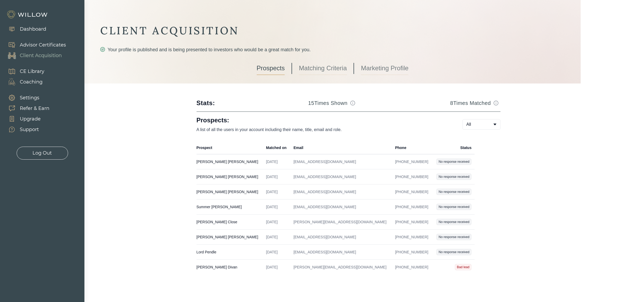 The width and height of the screenshot is (644, 302). Describe the element at coordinates (321, 130) in the screenshot. I see `p: A list of all the users in your account including their name, title, email and role.` at that location.